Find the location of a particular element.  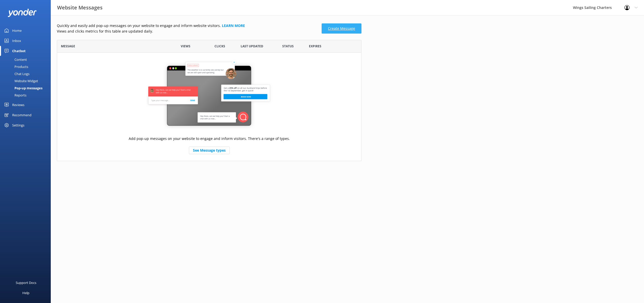

div: Chatbot is located at coordinates (18, 51).